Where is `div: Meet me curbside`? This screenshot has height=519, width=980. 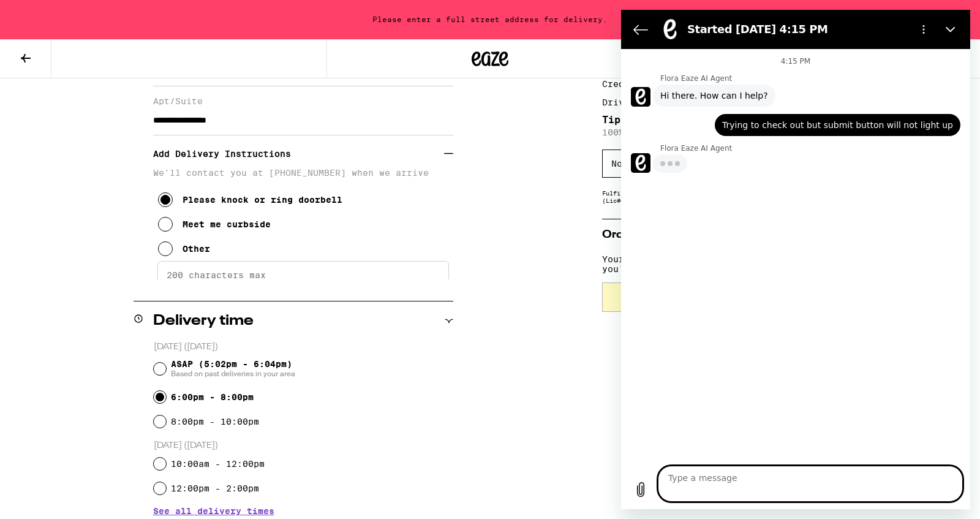 div: Meet me curbside is located at coordinates (227, 224).